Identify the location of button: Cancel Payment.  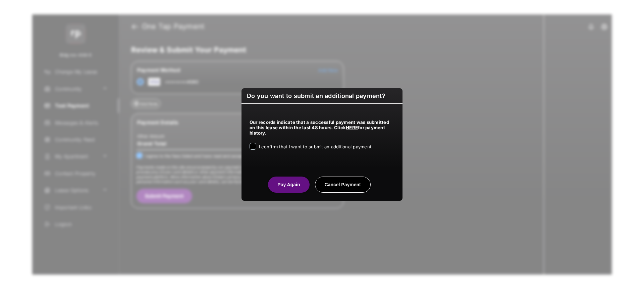
(343, 185).